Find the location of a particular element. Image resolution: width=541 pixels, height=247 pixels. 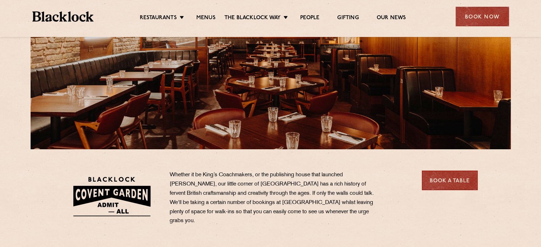

a: Restaurants is located at coordinates (158, 18).